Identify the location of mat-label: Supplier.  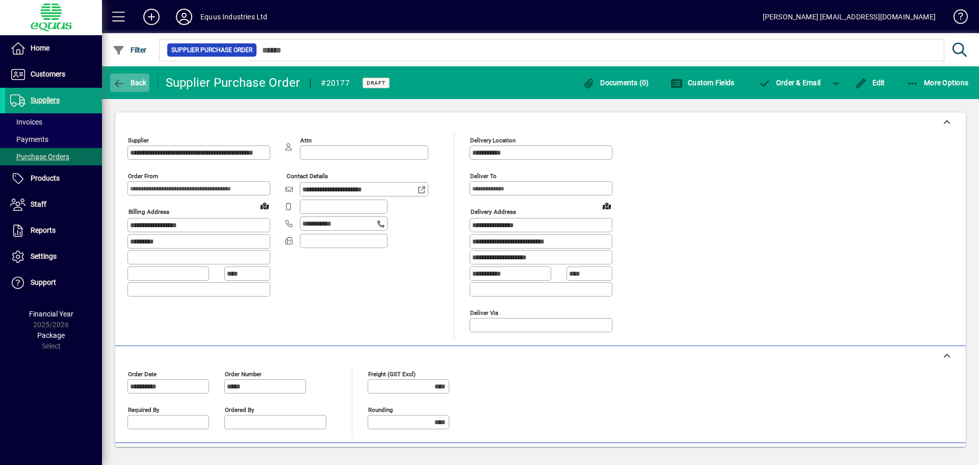
(138, 140).